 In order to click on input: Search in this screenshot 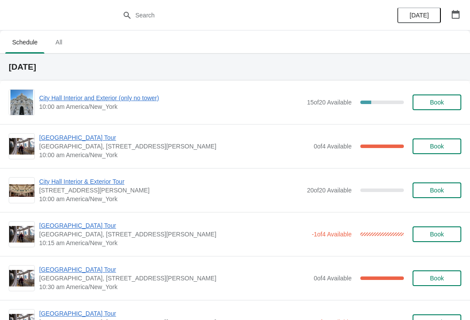, I will do `click(244, 15)`.